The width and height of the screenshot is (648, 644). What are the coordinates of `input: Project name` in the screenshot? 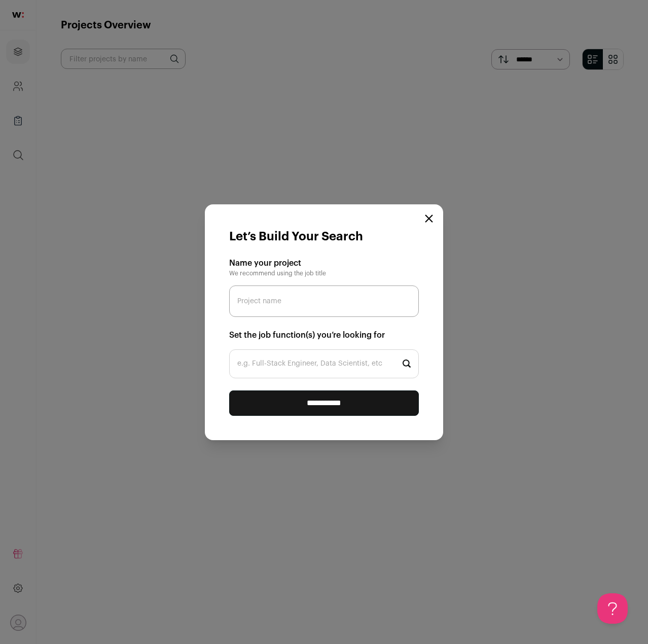 It's located at (324, 301).